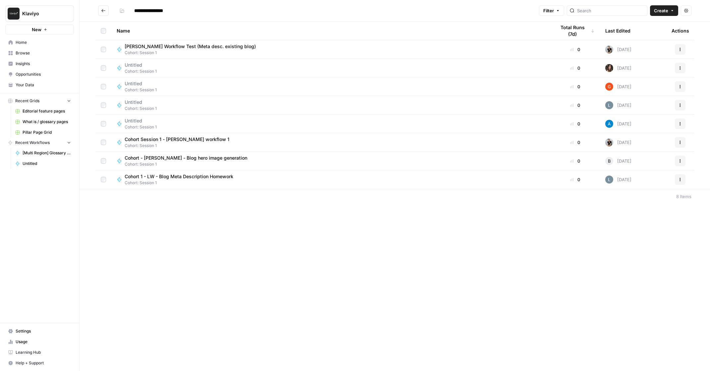 This screenshot has height=371, width=710. Describe the element at coordinates (331, 30) in the screenshot. I see `div: Name` at that location.